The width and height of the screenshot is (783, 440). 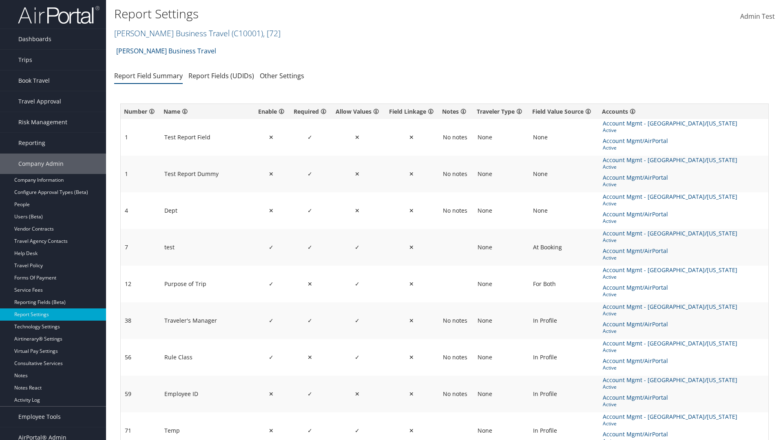 What do you see at coordinates (207, 321) in the screenshot?
I see `td: Traveler's Manager` at bounding box center [207, 321].